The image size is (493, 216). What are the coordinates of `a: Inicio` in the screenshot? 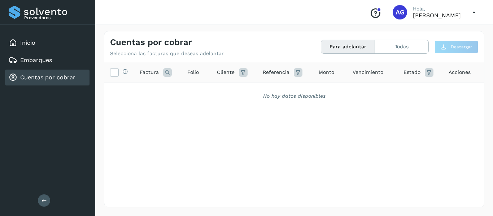 It's located at (28, 43).